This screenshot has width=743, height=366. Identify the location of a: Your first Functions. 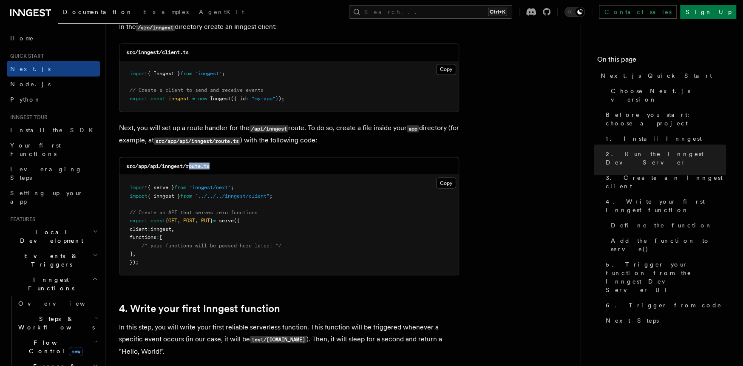
(53, 150).